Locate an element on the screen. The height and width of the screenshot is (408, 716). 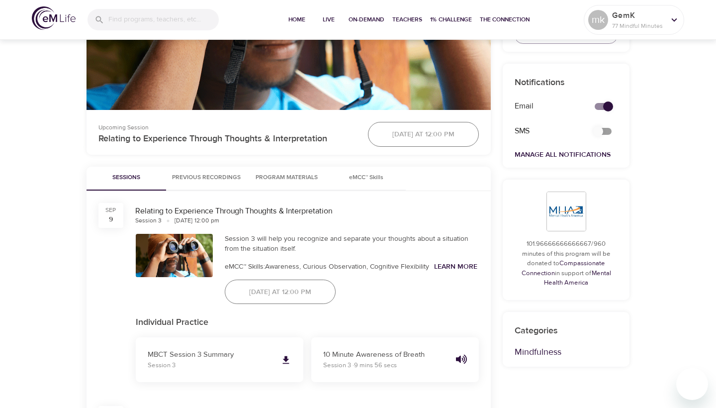
p: Upcoming Session is located at coordinates (227, 127).